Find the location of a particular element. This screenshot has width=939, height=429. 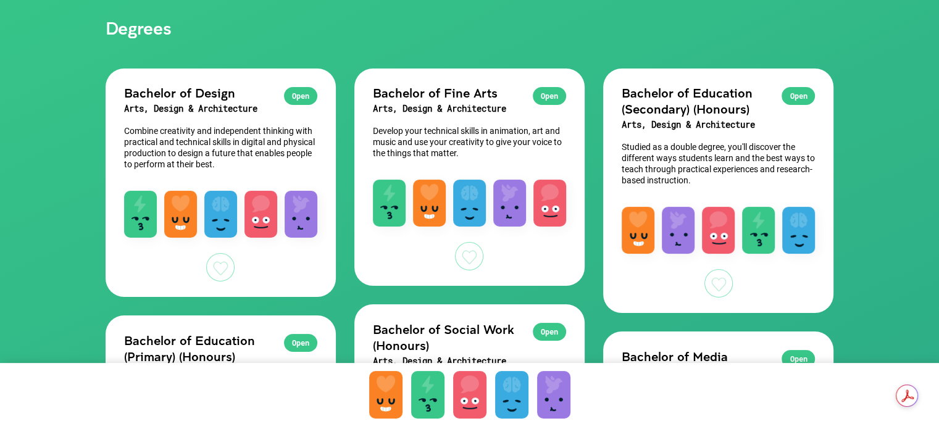

p: Studied as a double degree, you'll discover the different ways students learn and the best ways t... is located at coordinates (718, 164).